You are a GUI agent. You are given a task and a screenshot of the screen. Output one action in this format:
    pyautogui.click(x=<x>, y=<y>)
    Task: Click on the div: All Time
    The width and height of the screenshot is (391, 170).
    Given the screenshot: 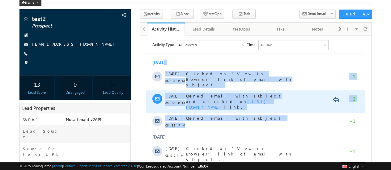 What is the action you would take?
    pyautogui.click(x=126, y=10)
    